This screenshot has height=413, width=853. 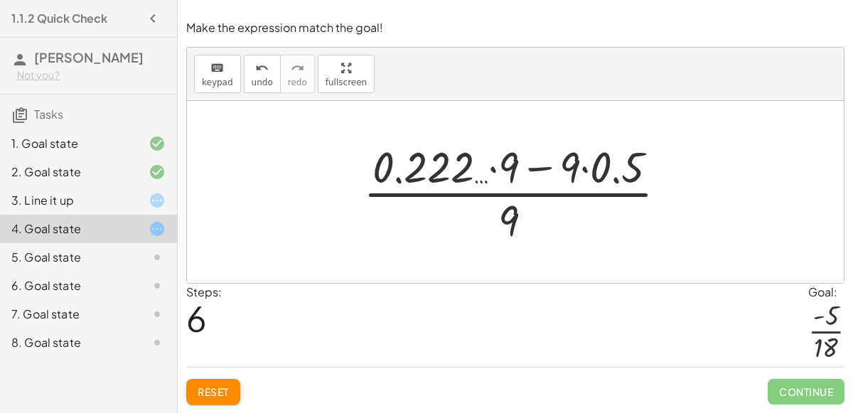 What do you see at coordinates (68, 201) in the screenshot?
I see `div: 3. Line it up` at bounding box center [68, 201].